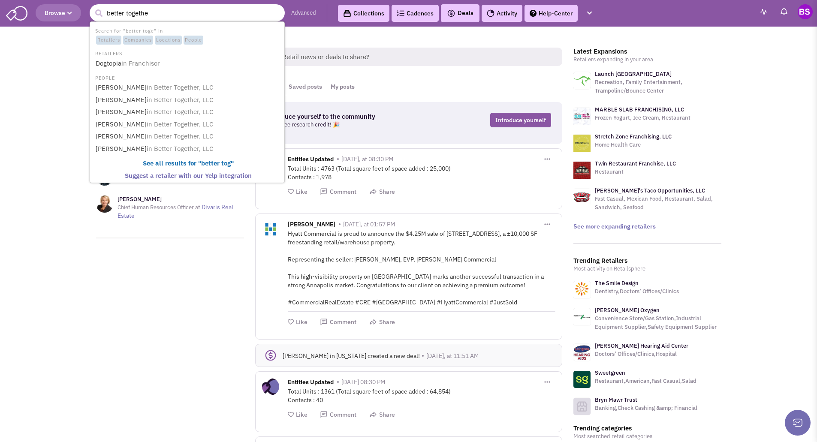 This screenshot has height=442, width=817. I want to click on p: Dentistry,Doctors’ Offices/Clinics, so click(637, 292).